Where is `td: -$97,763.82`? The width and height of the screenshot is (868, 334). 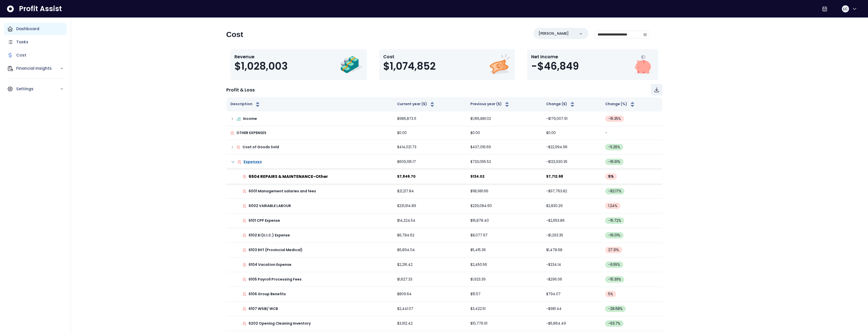
td: -$97,763.82 is located at coordinates (571, 191).